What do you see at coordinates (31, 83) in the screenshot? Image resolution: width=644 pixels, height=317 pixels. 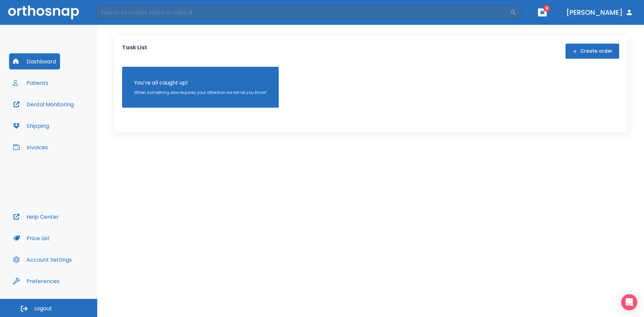 I see `a: Patients` at bounding box center [31, 83].